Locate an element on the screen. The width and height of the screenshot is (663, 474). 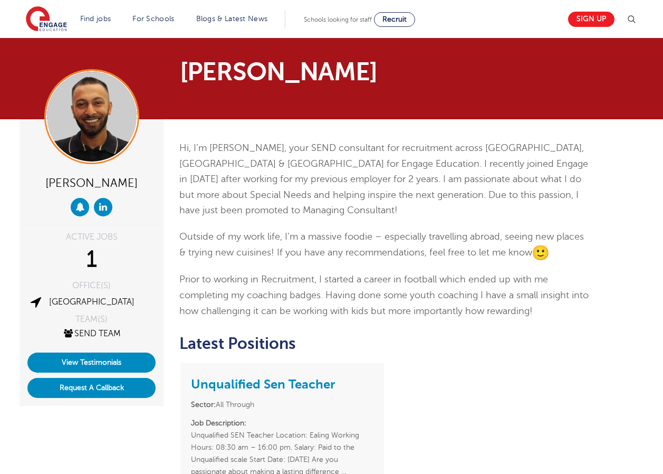
a: Unqualified Sen Teacher is located at coordinates (263, 384).